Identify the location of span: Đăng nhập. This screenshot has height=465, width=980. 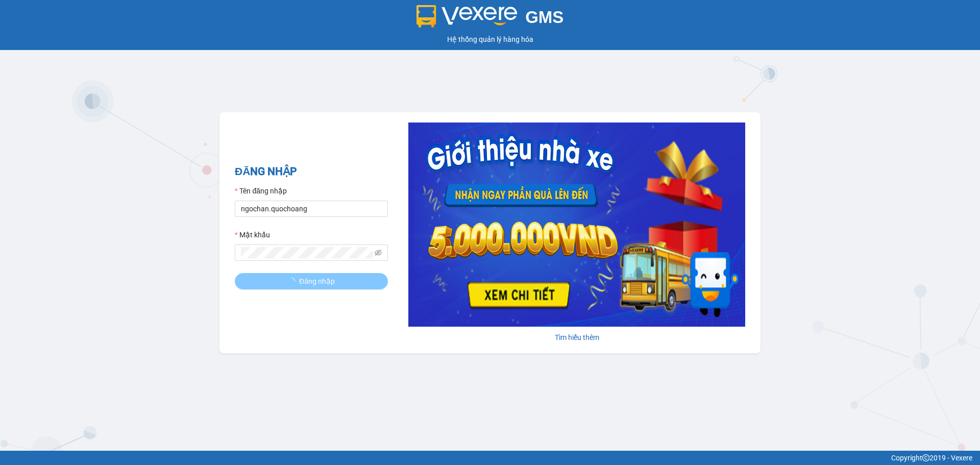
(317, 281).